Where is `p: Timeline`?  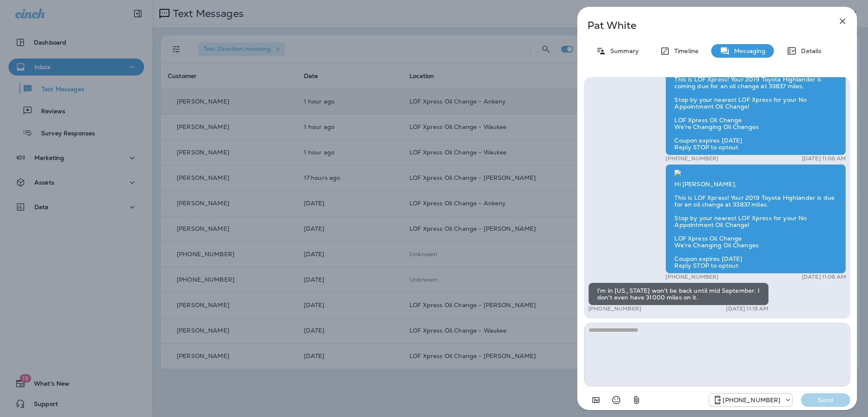
p: Timeline is located at coordinates (684, 51).